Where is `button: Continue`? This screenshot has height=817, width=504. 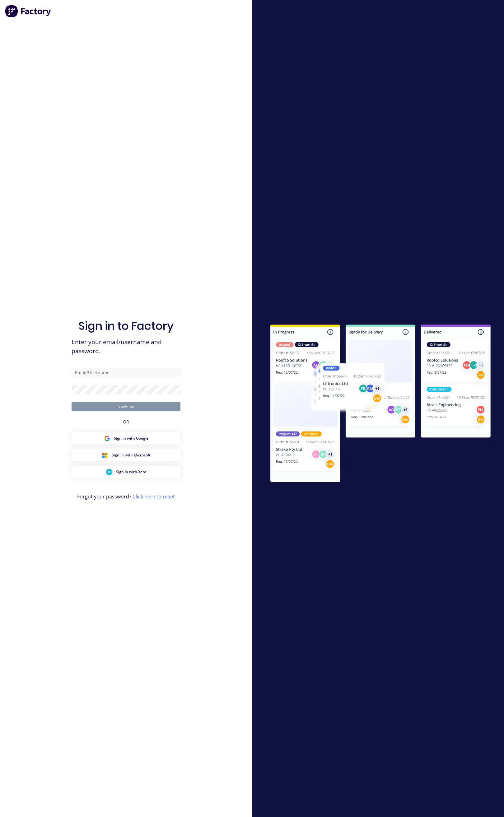 button: Continue is located at coordinates (126, 406).